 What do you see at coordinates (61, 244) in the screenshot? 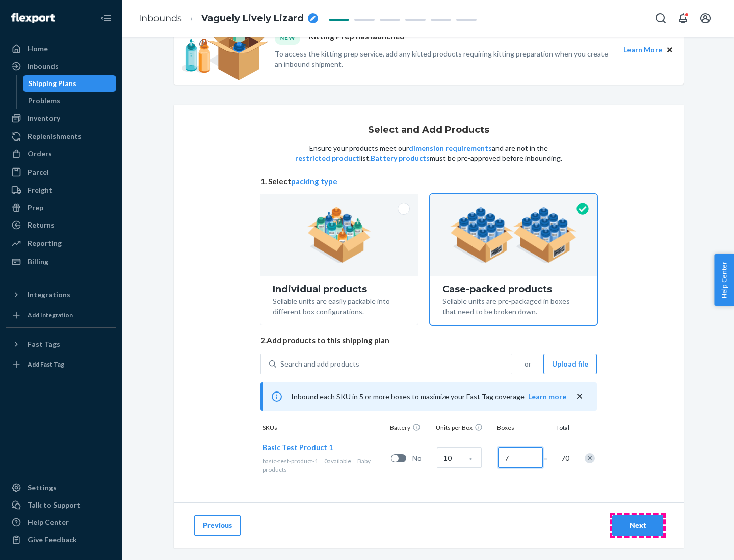
I see `a: Reporting` at bounding box center [61, 244].